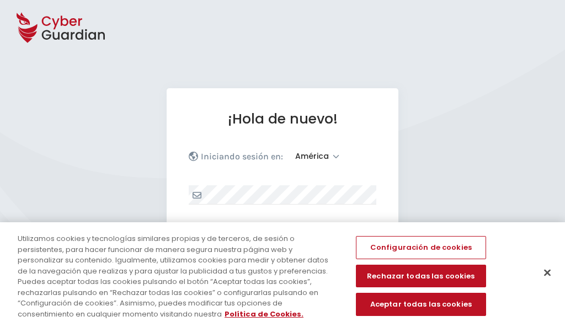 The height and width of the screenshot is (327, 565). I want to click on button: Aceptar todas las cookies, so click(421, 304).